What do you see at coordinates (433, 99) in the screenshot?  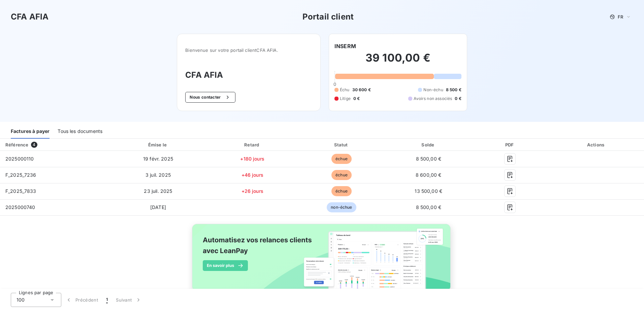 I see `span: Avoirs non associés` at bounding box center [433, 99].